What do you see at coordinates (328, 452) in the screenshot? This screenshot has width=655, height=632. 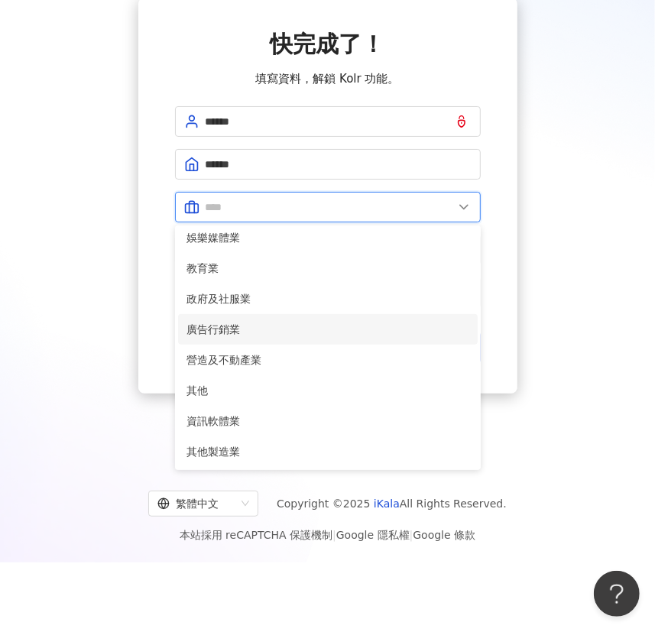 I see `span: 其他製造業` at bounding box center [328, 452].